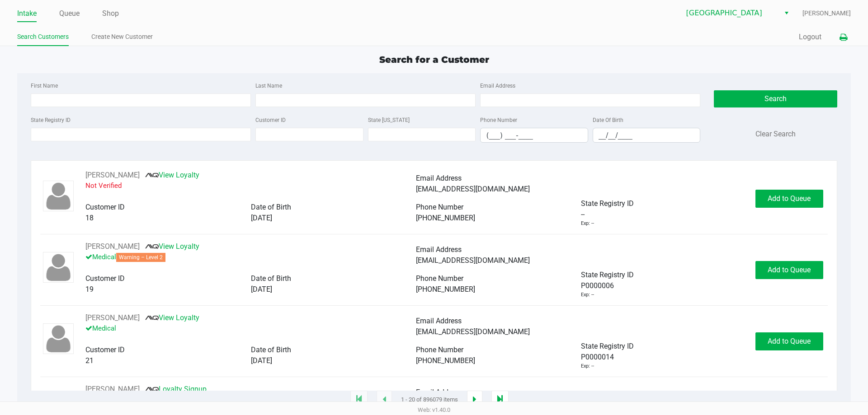 Image resolution: width=868 pixels, height=415 pixels. I want to click on input: Format: MM/DD/YYYY, so click(646, 135).